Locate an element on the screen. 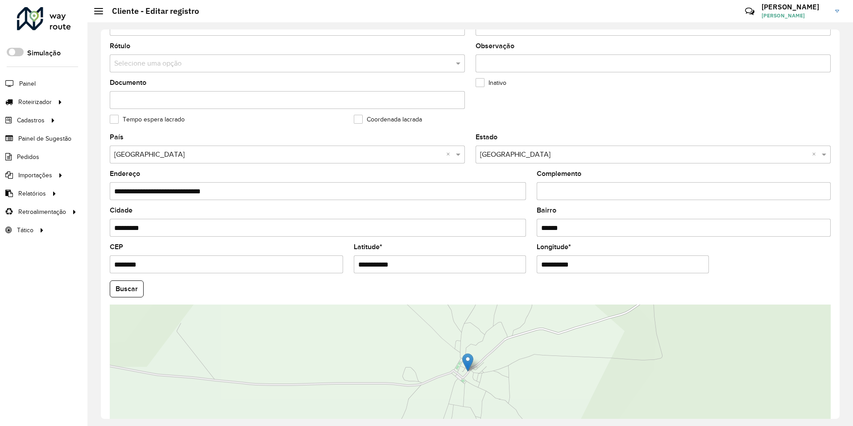  button: Buscar is located at coordinates (127, 289).